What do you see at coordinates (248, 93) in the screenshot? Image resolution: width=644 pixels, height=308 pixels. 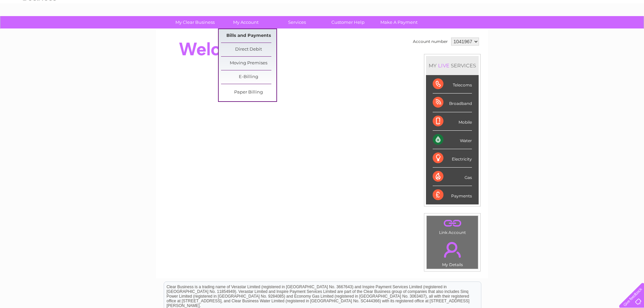 I see `a: Paper Billing` at bounding box center [248, 93].